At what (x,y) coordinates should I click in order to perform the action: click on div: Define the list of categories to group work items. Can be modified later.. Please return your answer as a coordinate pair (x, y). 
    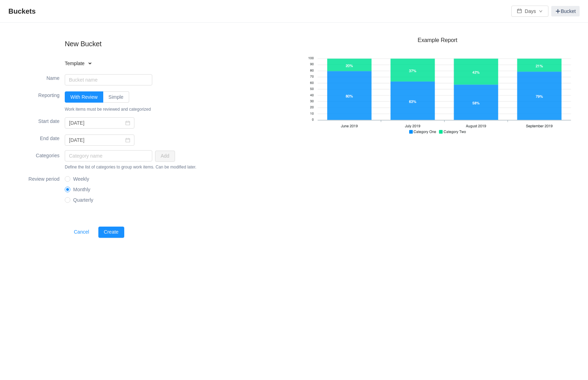
    Looking at the image, I should click on (179, 167).